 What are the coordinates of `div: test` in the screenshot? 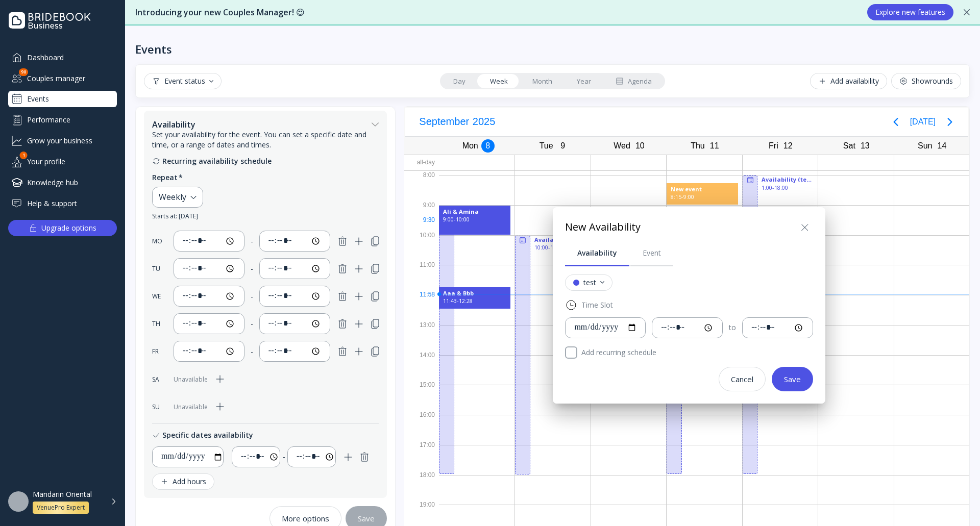 It's located at (590, 282).